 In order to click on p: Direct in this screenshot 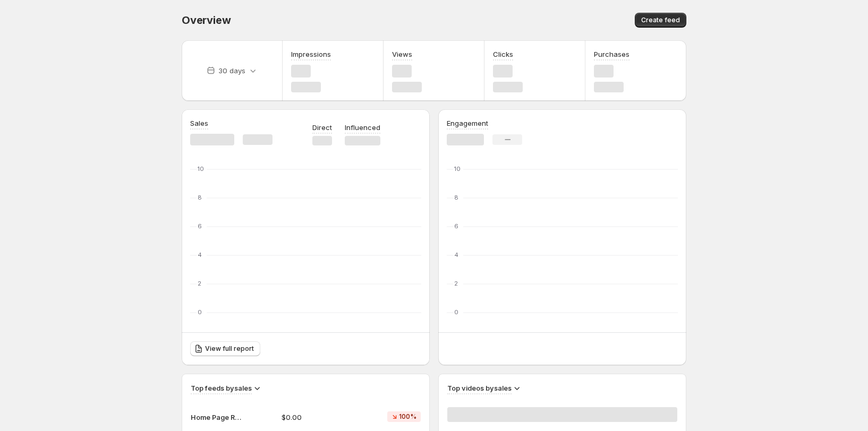, I will do `click(322, 127)`.